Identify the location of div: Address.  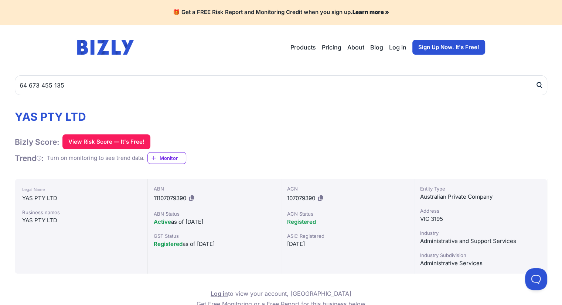
(481, 211).